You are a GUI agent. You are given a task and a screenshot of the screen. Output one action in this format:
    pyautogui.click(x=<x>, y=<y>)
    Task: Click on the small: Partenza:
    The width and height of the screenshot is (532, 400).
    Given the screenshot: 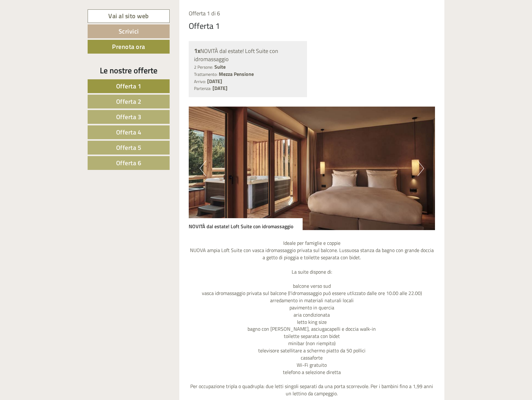 What is the action you would take?
    pyautogui.click(x=202, y=88)
    